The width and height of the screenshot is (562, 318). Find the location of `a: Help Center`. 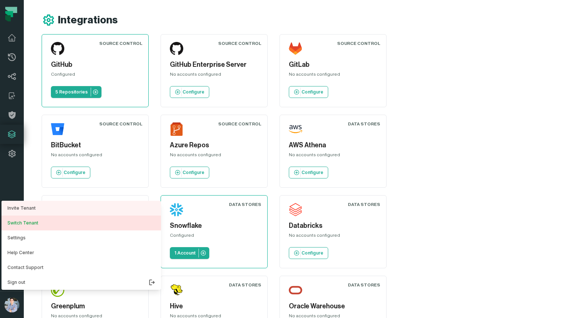

a: Help Center is located at coordinates (81, 253).